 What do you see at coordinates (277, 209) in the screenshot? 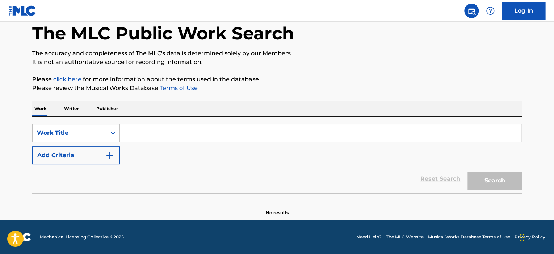
I see `p: No results` at bounding box center [277, 209].